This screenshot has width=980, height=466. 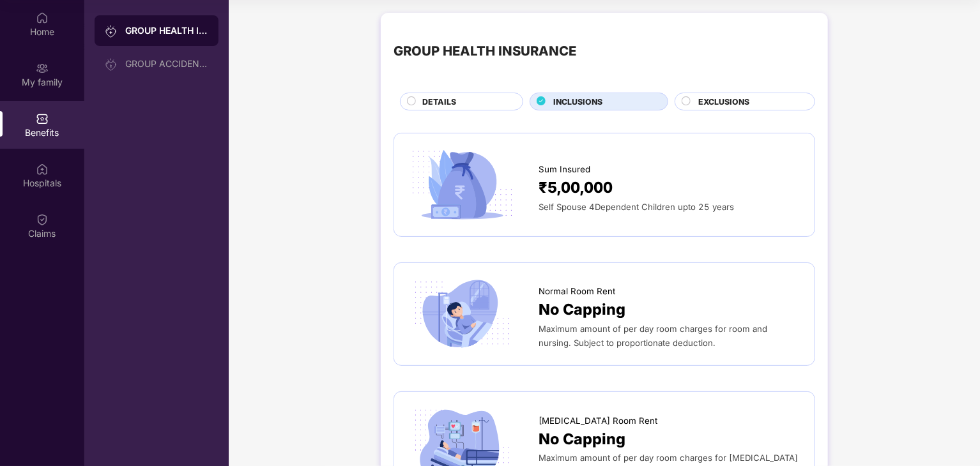 I want to click on div: GROUP ACCIDENTAL INSURANCE, so click(x=167, y=64).